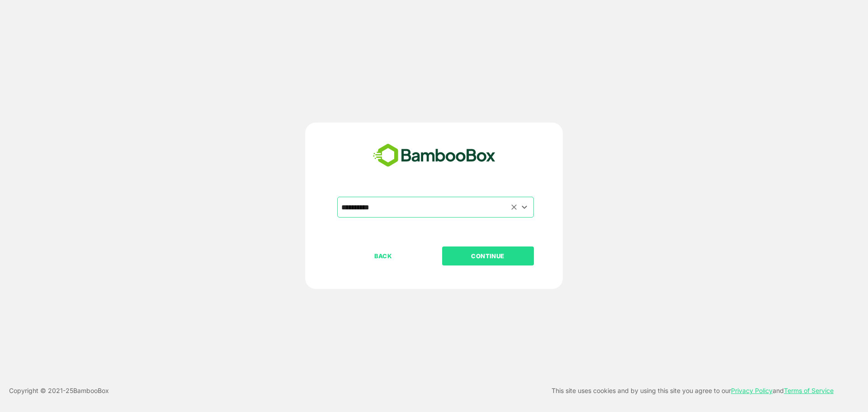 The height and width of the screenshot is (412, 868). What do you see at coordinates (488, 256) in the screenshot?
I see `p: CONTINUE` at bounding box center [488, 256].